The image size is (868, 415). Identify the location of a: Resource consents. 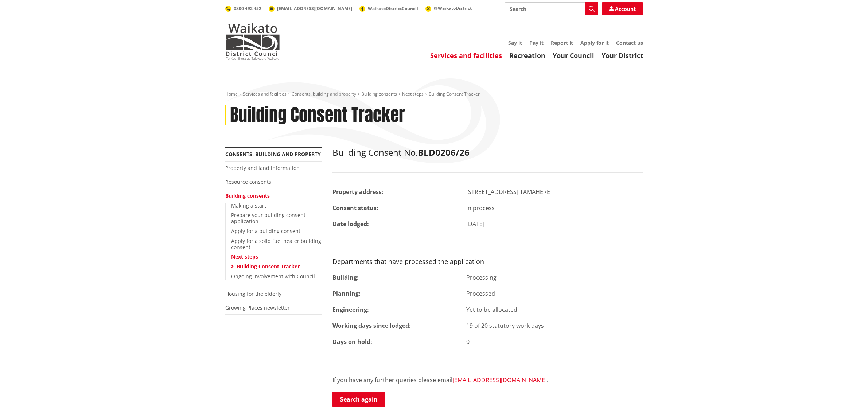
(248, 181).